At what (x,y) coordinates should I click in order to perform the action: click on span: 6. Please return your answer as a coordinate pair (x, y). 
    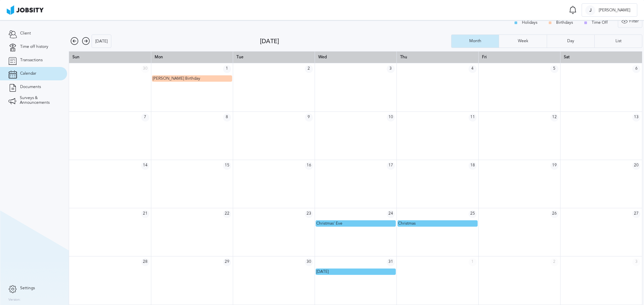
    Looking at the image, I should click on (637, 69).